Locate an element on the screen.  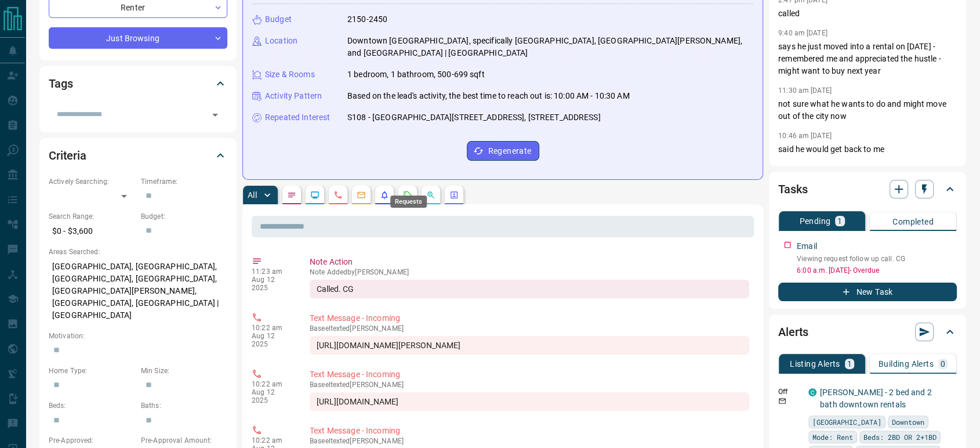
p: Viewing request follow up call. CG is located at coordinates (877, 259).